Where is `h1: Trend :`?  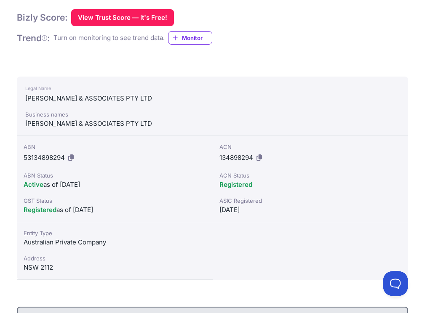
h1: Trend : is located at coordinates (33, 38).